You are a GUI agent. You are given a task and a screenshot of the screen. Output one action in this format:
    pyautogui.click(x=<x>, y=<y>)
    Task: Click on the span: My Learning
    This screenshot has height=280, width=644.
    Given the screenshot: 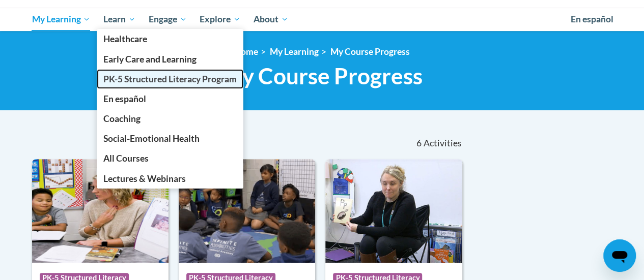 What is the action you would take?
    pyautogui.click(x=60, y=20)
    